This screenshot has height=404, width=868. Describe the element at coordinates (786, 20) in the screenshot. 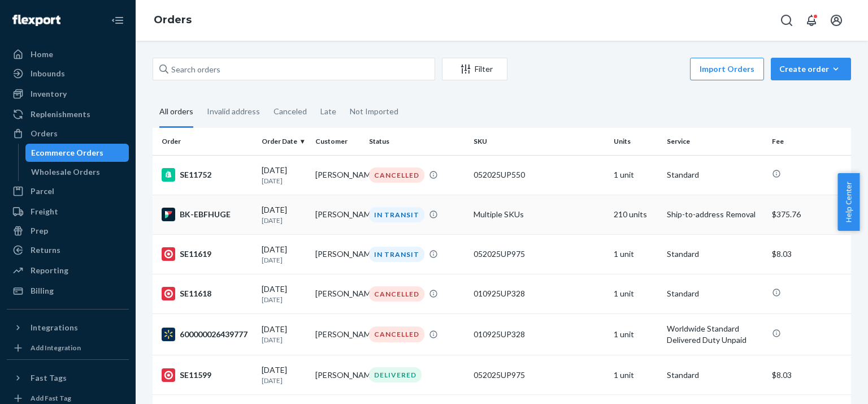

I see `button: Open Search Box` at that location.